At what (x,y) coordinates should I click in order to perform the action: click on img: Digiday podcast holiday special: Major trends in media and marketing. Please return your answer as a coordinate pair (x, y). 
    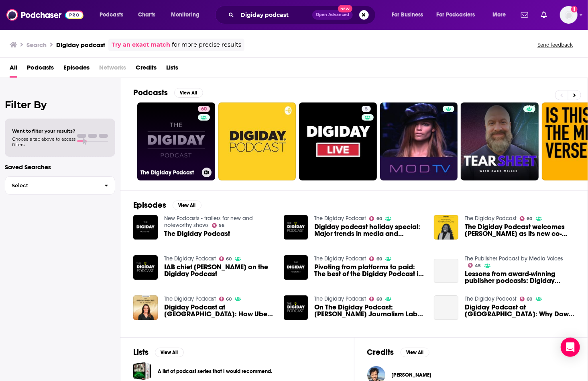
    Looking at the image, I should click on (296, 227).